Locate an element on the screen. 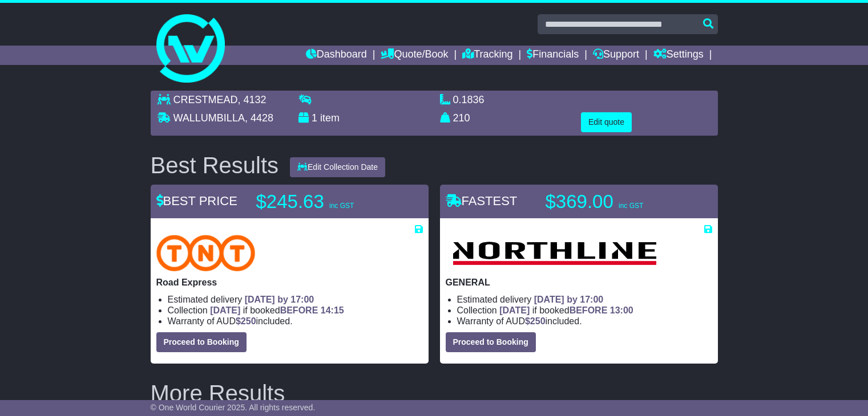  a: Quote/Book is located at coordinates (414, 55).